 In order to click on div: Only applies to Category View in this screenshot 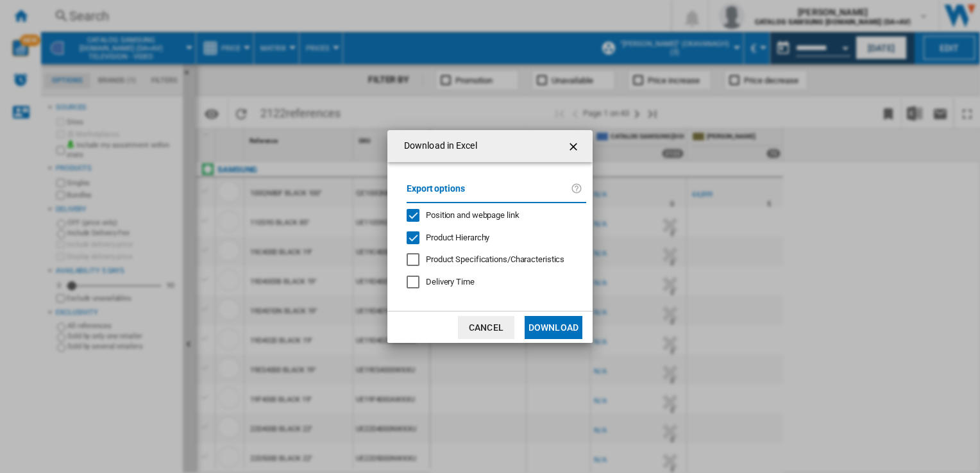, I will do `click(495, 259)`.